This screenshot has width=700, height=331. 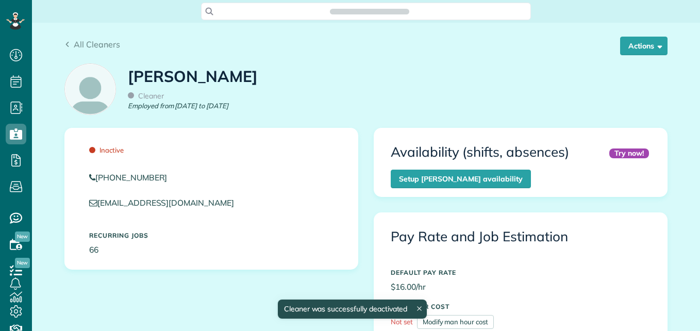 I want to click on span: Inactive, so click(x=106, y=150).